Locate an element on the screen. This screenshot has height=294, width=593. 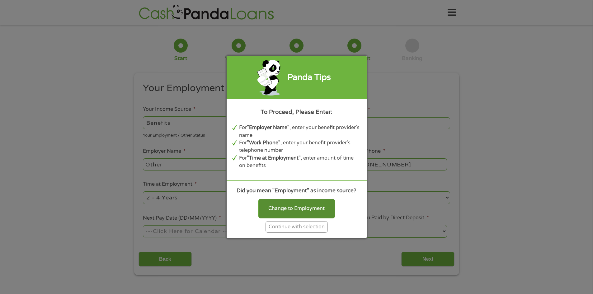
li: For , enter amount of time on benefits is located at coordinates (300, 162).